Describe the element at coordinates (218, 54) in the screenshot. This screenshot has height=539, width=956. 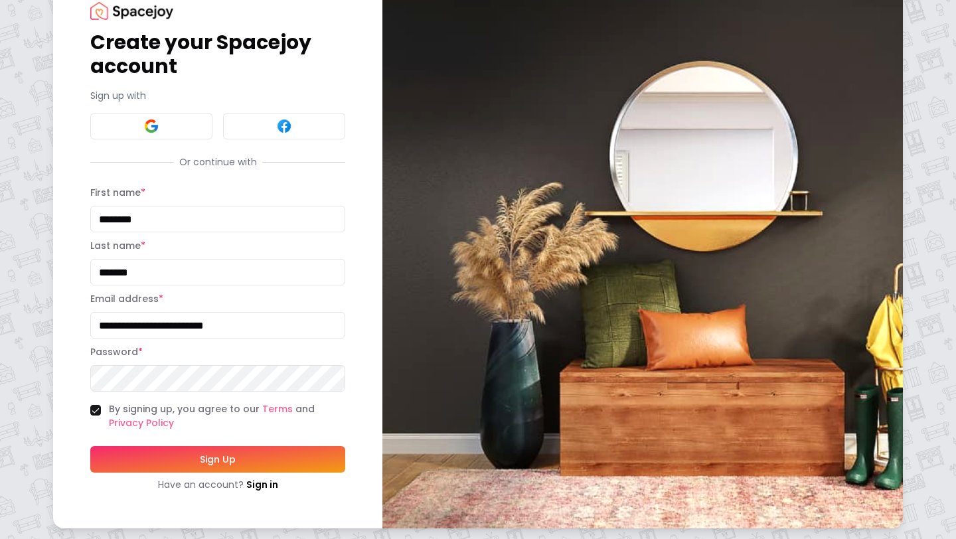
I see `h1: Create your Spacejoy account` at that location.